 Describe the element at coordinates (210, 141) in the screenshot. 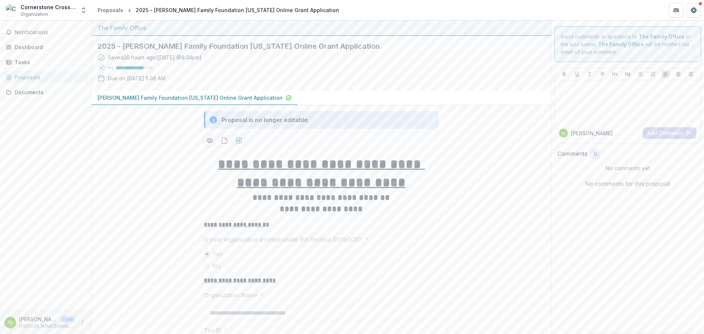

I see `button: Preview b10cbcd7-929a-47ec-b3eb-d7d3da1cc59b-0.pdf` at that location.